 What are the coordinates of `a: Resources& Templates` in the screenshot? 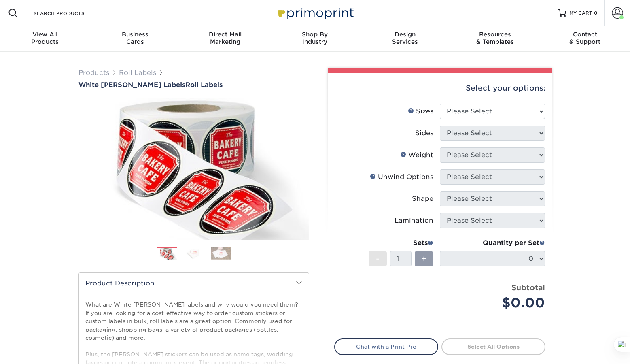 It's located at (495, 39).